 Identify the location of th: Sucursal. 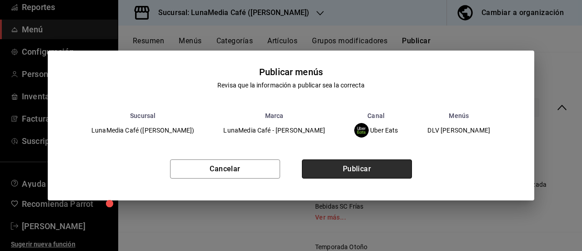
(143, 116).